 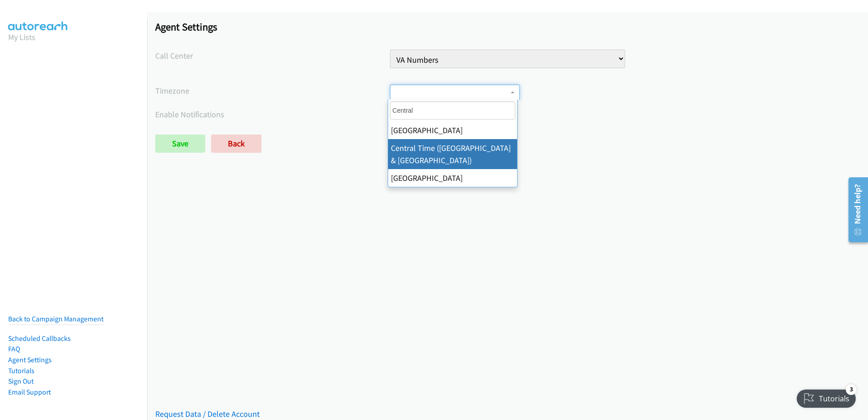 What do you see at coordinates (14, 348) in the screenshot?
I see `a: FAQ` at bounding box center [14, 348].